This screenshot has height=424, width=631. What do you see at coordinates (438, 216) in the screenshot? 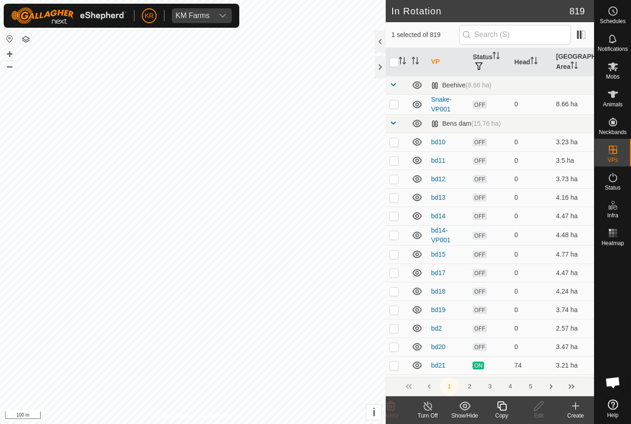
I see `a: bd14` at bounding box center [438, 216].